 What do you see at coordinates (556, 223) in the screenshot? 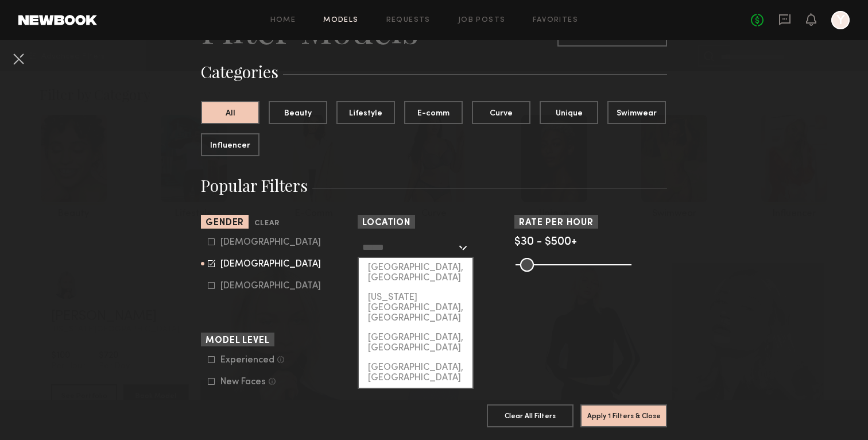
I see `span: Rate per Hour` at bounding box center [556, 223].